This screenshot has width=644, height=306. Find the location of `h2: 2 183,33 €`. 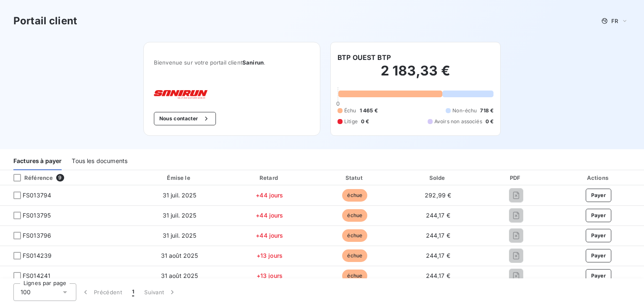

h2: 2 183,33 € is located at coordinates (415, 75).